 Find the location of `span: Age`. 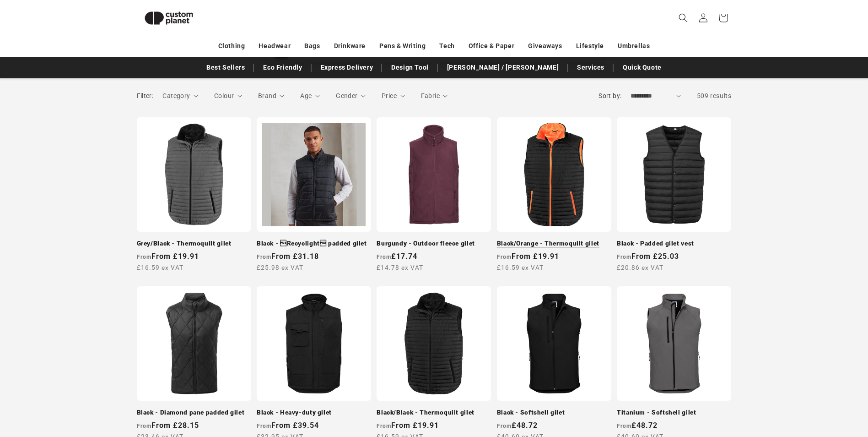

span: Age is located at coordinates (306, 96).